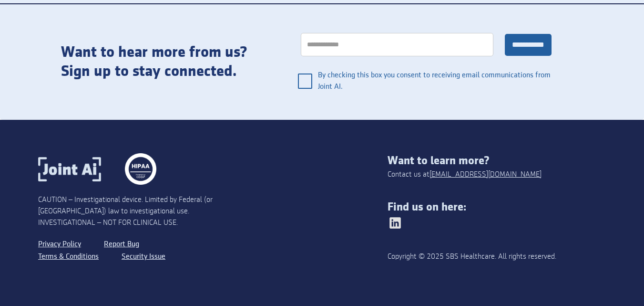 The width and height of the screenshot is (644, 306). Describe the element at coordinates (143, 257) in the screenshot. I see `a: Security Issue` at that location.